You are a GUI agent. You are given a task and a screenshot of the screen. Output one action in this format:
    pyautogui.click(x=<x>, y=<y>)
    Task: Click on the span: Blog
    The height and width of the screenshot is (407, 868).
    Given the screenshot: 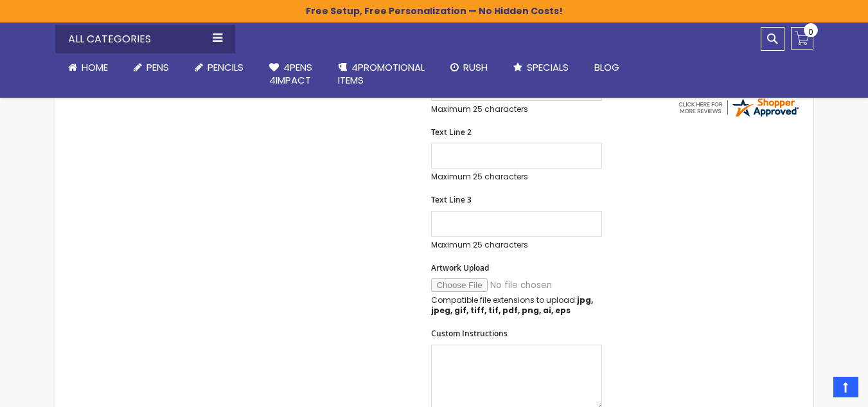 What is the action you would take?
    pyautogui.click(x=607, y=67)
    